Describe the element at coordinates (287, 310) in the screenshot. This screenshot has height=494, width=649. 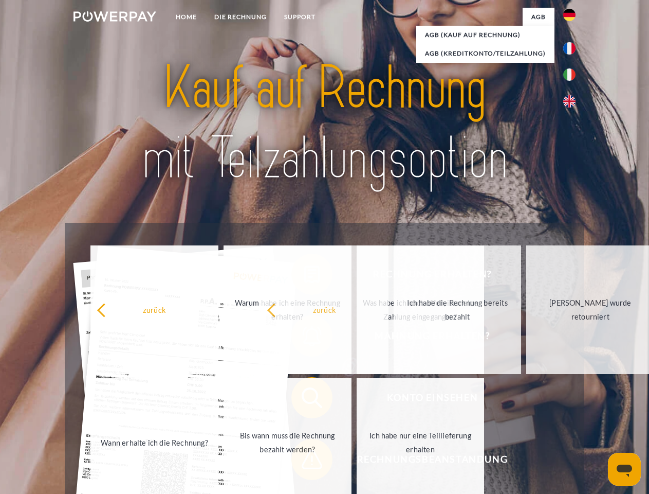
I see `div: Warum habe ich eine Rechnung erhalten?` at that location.